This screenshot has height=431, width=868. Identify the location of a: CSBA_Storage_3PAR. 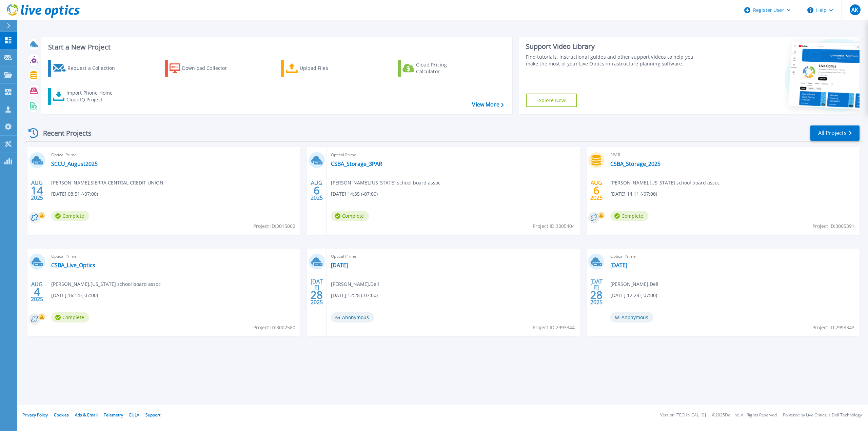
(357, 164).